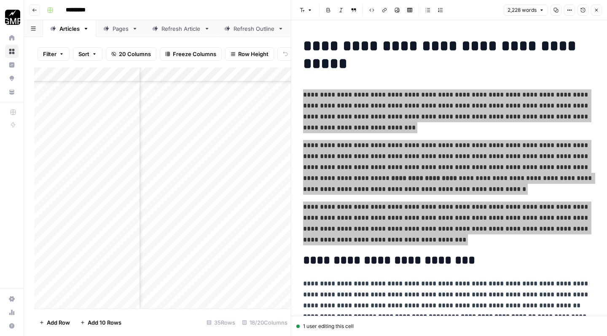 The image size is (607, 336). Describe the element at coordinates (12, 312) in the screenshot. I see `a: Usage` at that location.